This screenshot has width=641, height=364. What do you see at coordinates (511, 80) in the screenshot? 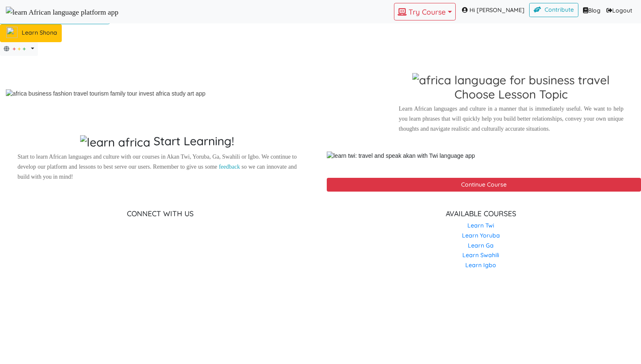
I see `img: africa language for business travel` at bounding box center [511, 80].